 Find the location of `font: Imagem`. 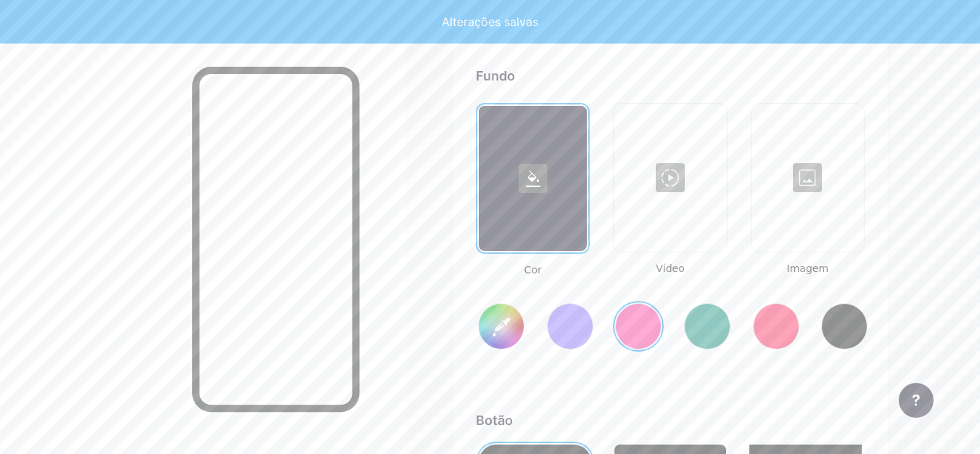

font: Imagem is located at coordinates (808, 268).